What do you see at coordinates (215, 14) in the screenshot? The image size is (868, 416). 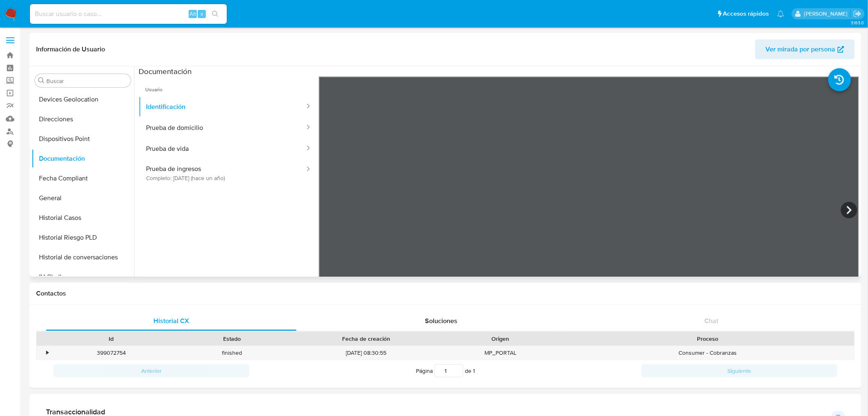 I see `button: search-icon` at bounding box center [215, 14].